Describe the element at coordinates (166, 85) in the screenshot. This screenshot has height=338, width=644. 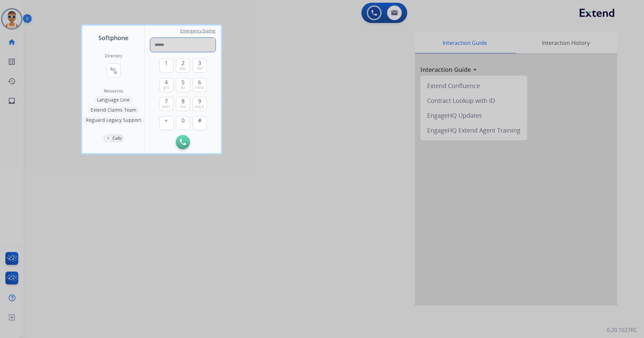
I see `button: 4ghi` at that location.